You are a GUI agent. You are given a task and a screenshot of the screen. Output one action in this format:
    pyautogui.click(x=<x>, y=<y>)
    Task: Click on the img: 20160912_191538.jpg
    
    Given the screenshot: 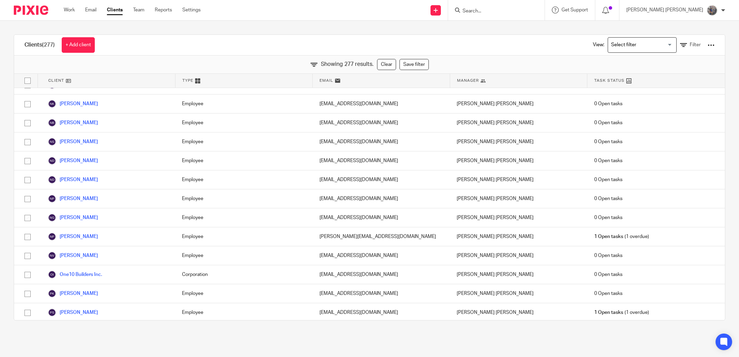 What is the action you would take?
    pyautogui.click(x=712, y=10)
    